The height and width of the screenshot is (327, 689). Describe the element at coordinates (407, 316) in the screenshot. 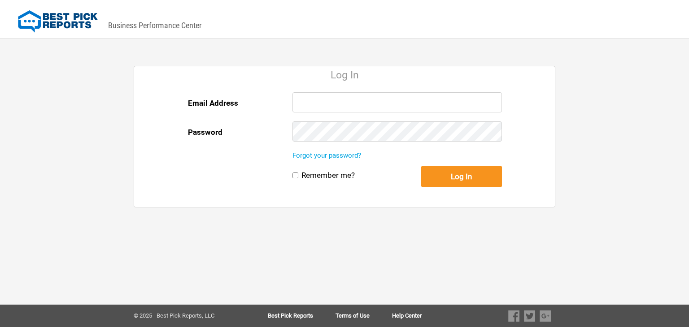

I see `a: Help Center` at that location.